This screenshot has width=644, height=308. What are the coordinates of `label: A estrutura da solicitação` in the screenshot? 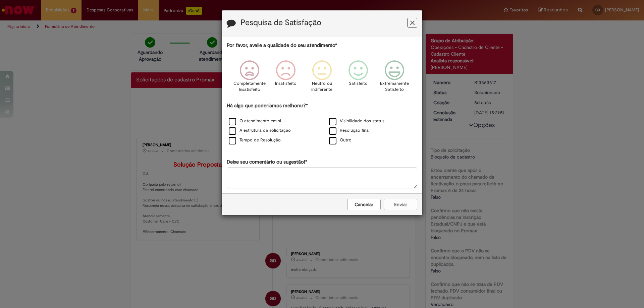 It's located at (260, 131).